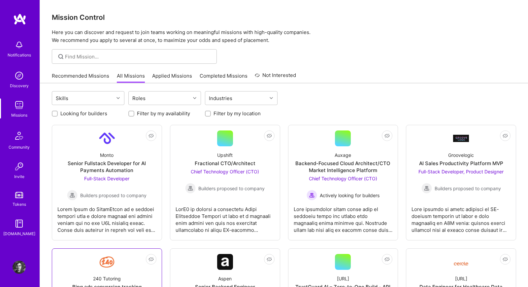 This screenshot has height=287, width=528. What do you see at coordinates (19, 105) in the screenshot?
I see `img: teamwork` at bounding box center [19, 105].